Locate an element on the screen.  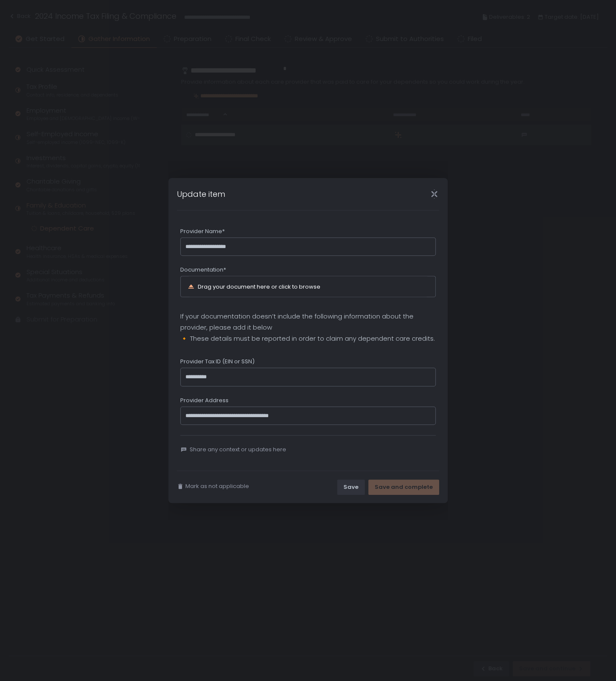
span: Provider Address is located at coordinates (204, 400).